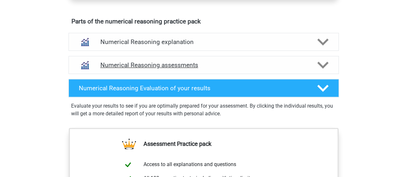 This screenshot has width=407, height=177. Describe the element at coordinates (85, 42) in the screenshot. I see `img: numerical reasoning explanations` at that location.